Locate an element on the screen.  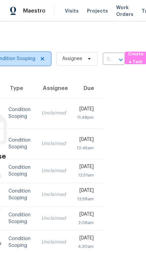
th: Type is located at coordinates (19, 88).